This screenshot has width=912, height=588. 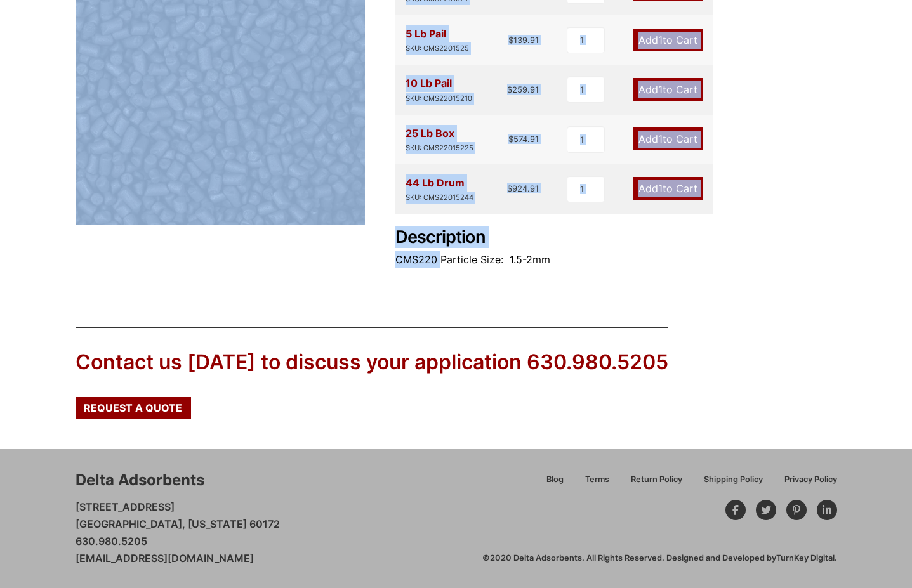 What do you see at coordinates (597, 480) in the screenshot?
I see `span: Terms` at bounding box center [597, 480].